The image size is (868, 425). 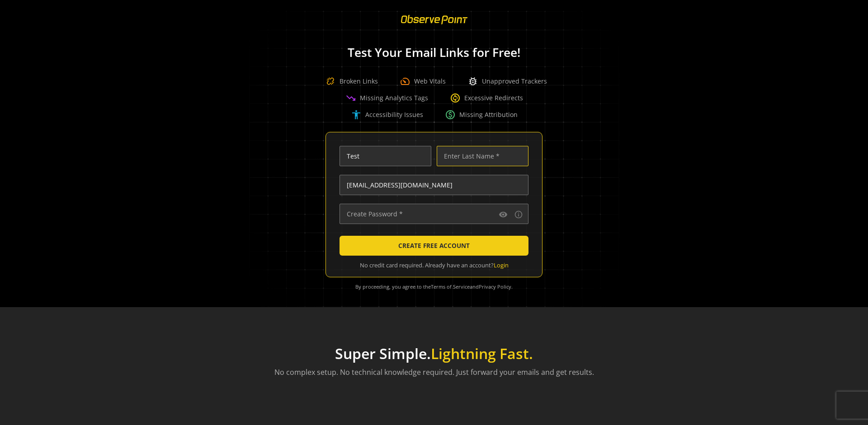 What do you see at coordinates (434, 246) in the screenshot?
I see `span: CREATE FREE ACCOUNT` at bounding box center [434, 246].